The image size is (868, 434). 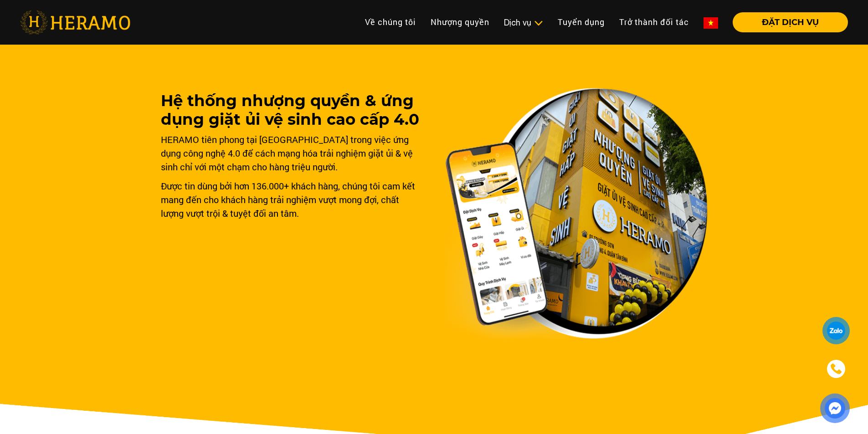 I want to click on img: phone-icon, so click(x=836, y=369).